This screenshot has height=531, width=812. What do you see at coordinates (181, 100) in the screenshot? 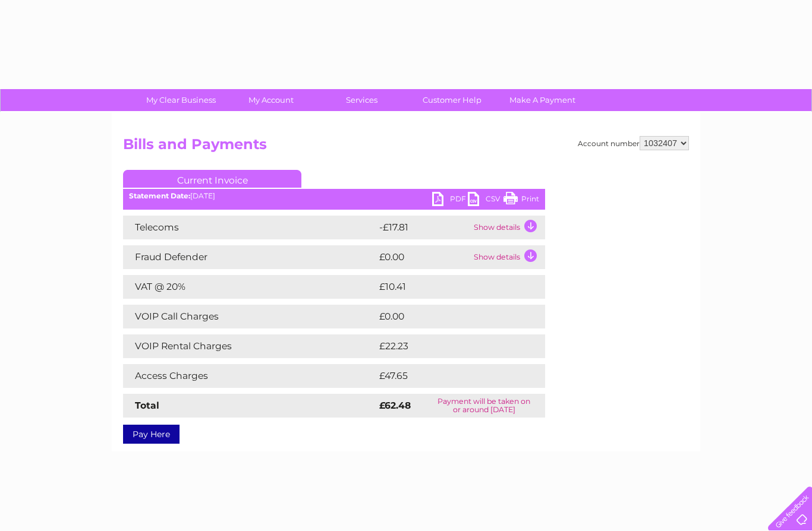
I see `a: My Clear Business` at bounding box center [181, 100].